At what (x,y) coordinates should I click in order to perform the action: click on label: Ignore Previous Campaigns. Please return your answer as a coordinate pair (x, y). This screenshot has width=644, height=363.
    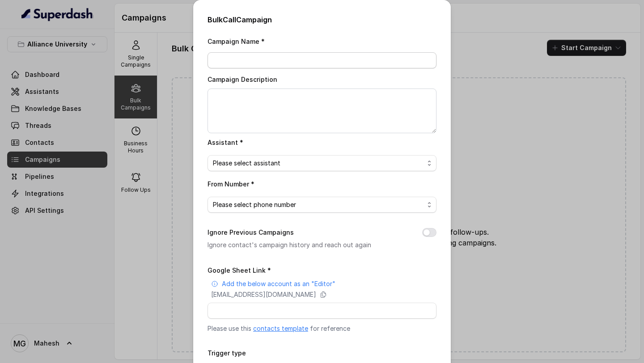
    Looking at the image, I should click on (251, 232).